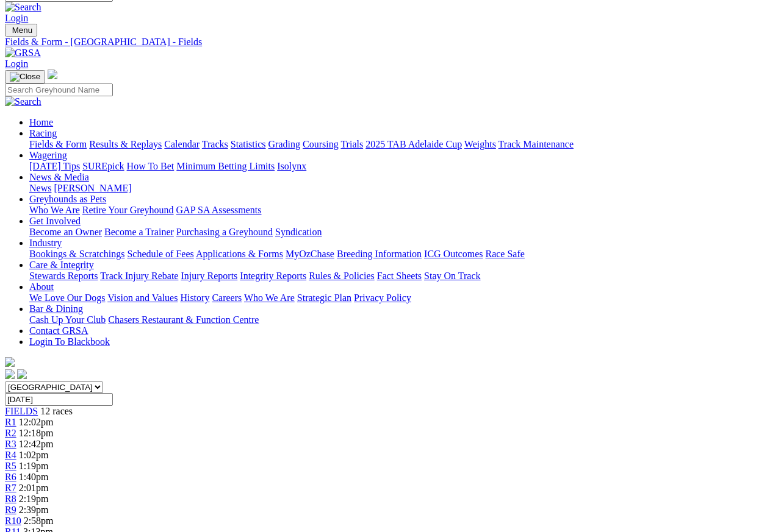 Image resolution: width=781 pixels, height=532 pixels. Describe the element at coordinates (309, 254) in the screenshot. I see `a: MyOzChase` at that location.